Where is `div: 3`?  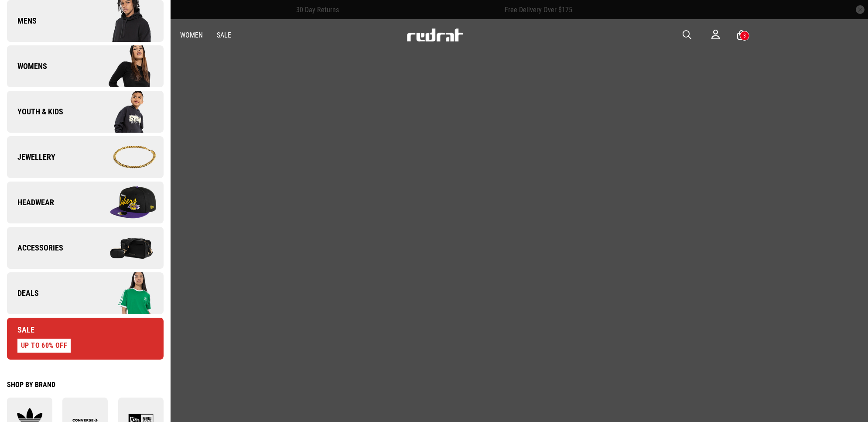
div: 3 is located at coordinates (745, 36).